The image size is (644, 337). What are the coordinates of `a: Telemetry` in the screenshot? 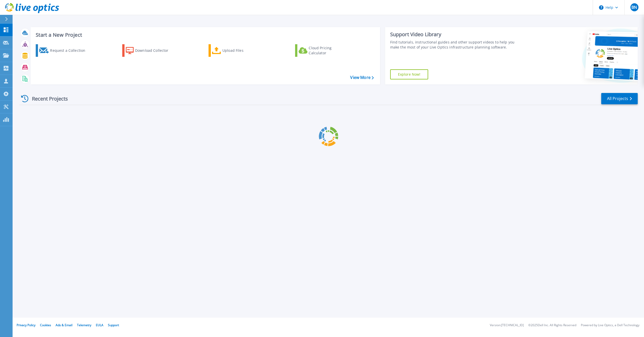 It's located at (84, 325).